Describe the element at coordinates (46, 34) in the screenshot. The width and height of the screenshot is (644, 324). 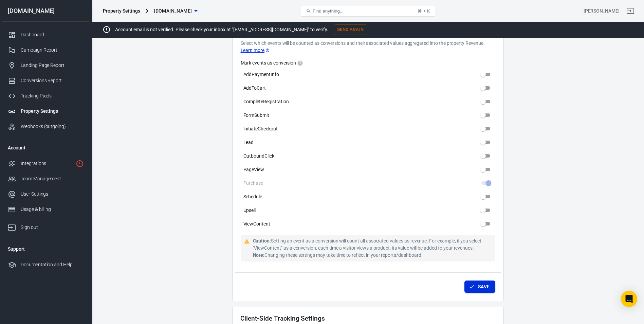
I see `a: Dashboard` at that location.